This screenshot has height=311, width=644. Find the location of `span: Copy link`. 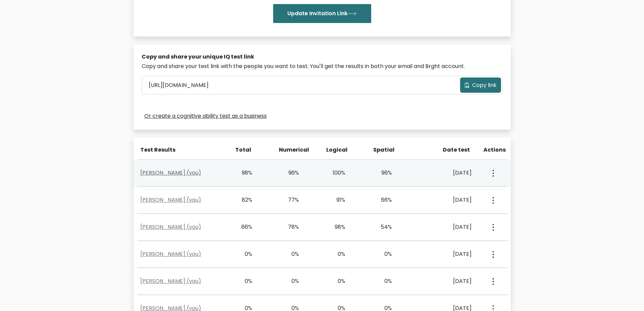

span: Copy link is located at coordinates (485, 85).